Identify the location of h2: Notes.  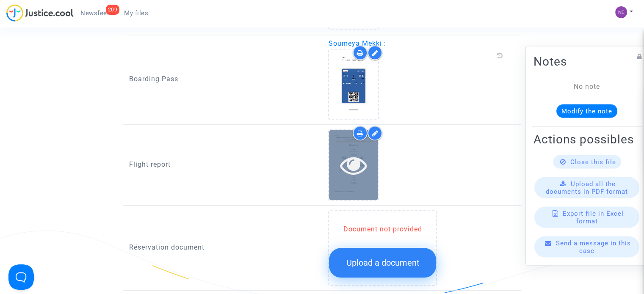
(587, 61).